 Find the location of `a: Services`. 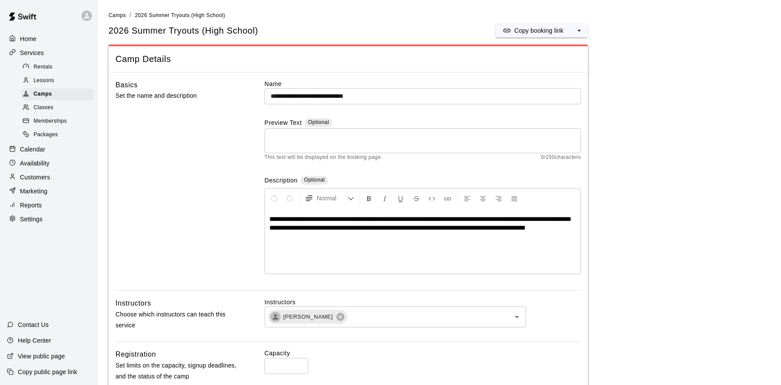

a: Services is located at coordinates (49, 53).